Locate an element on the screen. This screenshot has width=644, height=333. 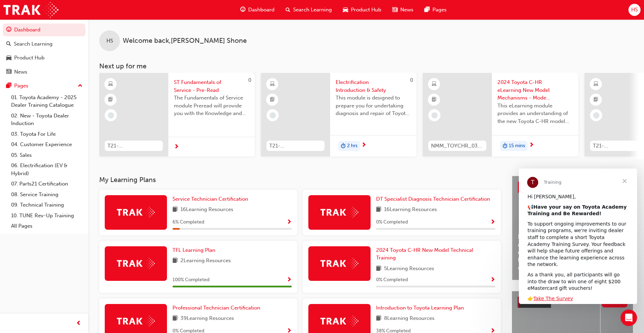
span: news-icon is located at coordinates (394, 9).